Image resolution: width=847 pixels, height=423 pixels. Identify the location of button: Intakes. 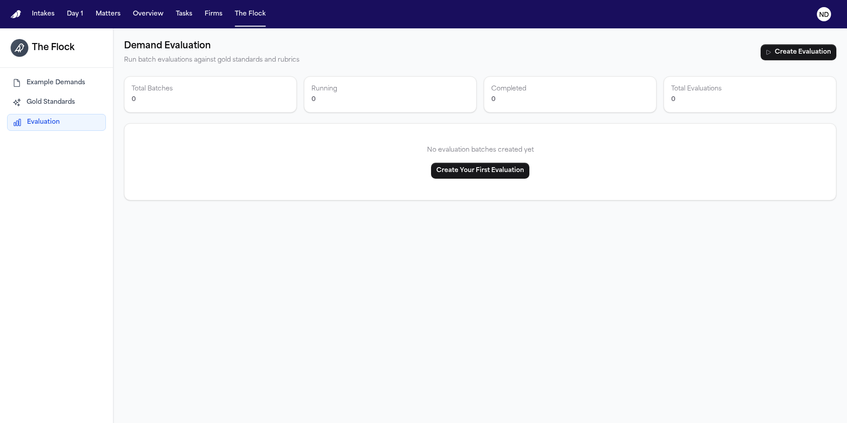
(43, 14).